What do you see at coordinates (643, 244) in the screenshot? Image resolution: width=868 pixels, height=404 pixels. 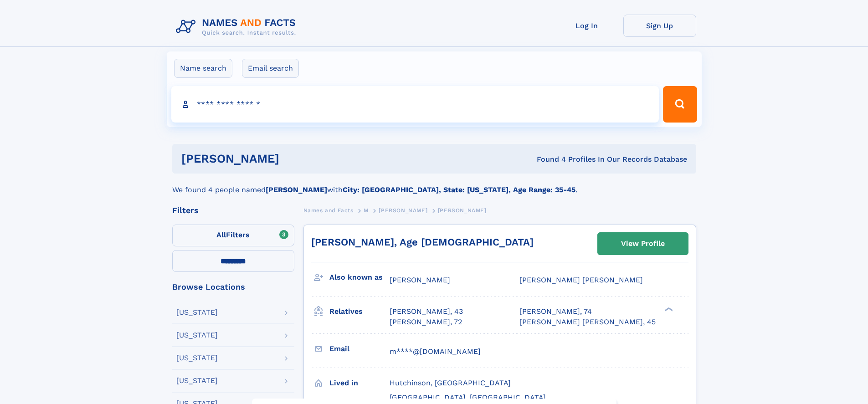 I see `a: View Profile` at bounding box center [643, 244].